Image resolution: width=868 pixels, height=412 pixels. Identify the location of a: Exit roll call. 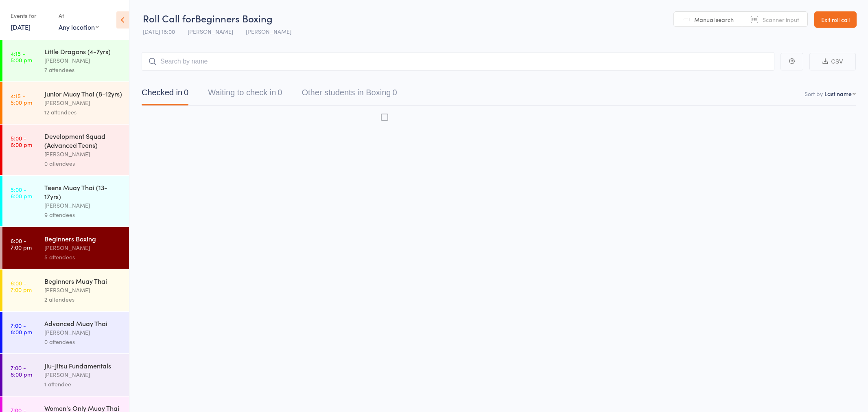
(836, 19).